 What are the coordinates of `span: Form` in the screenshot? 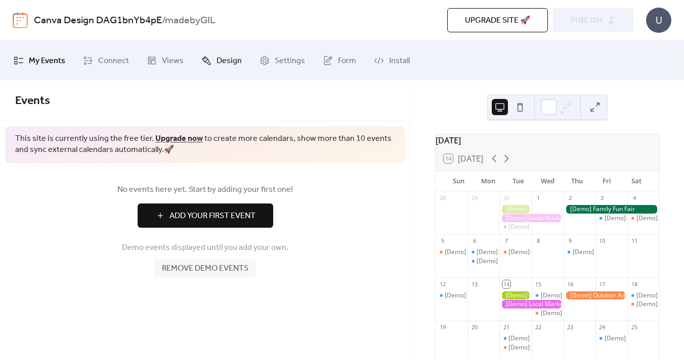 It's located at (347, 61).